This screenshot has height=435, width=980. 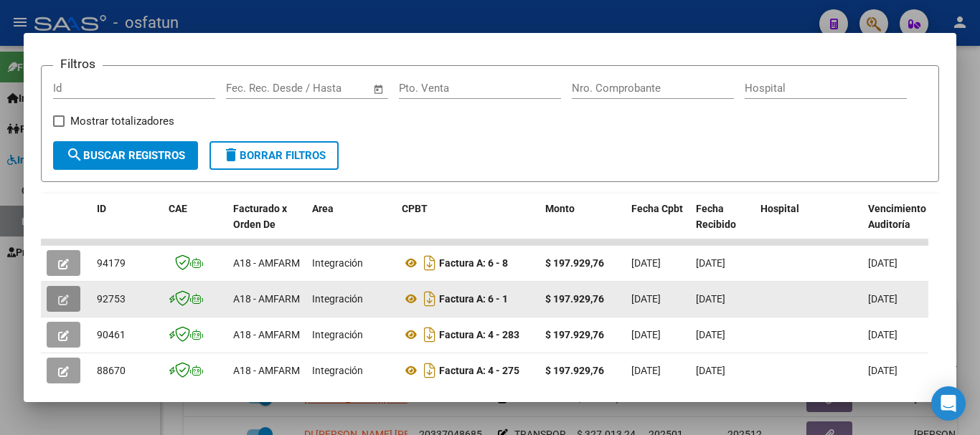 What do you see at coordinates (231, 155) in the screenshot?
I see `mat-icon: delete` at bounding box center [231, 155].